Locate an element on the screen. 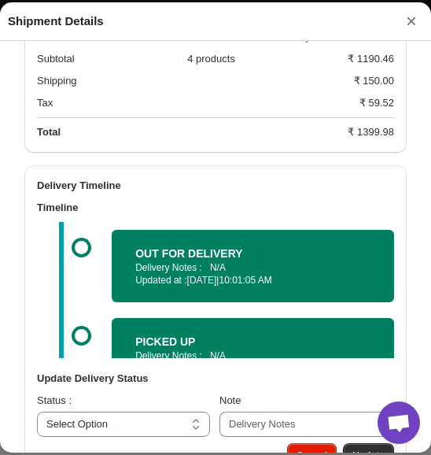  h2: Shipment Details is located at coordinates (56, 21).